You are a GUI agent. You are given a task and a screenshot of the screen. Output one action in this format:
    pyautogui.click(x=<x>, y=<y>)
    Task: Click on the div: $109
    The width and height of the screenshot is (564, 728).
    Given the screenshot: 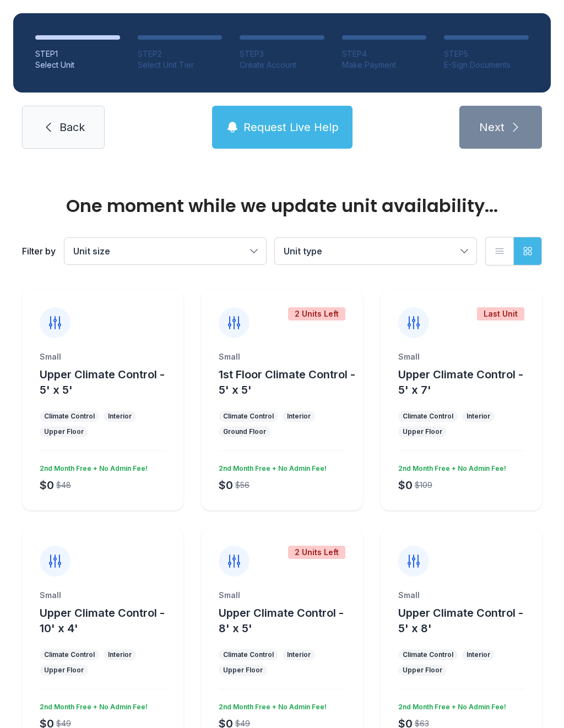 What is the action you would take?
    pyautogui.click(x=423, y=485)
    